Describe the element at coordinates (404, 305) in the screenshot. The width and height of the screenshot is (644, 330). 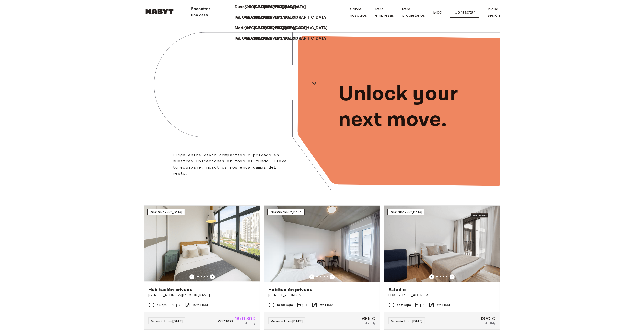
I see `span: 45.2 Sqm` at that location.